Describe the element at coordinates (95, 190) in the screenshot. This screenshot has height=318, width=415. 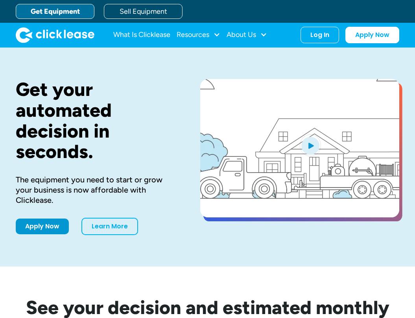
I see `div: The equipment you need to start or grow your business is now affordable with Clicklease.` at that location.